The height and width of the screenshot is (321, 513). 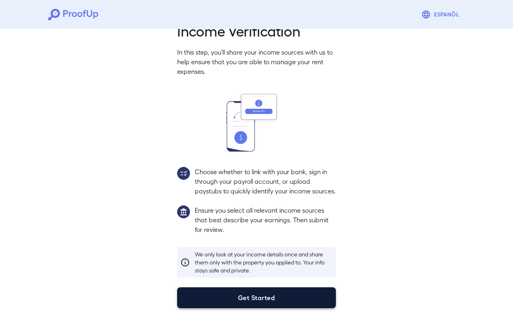 What do you see at coordinates (257, 62) in the screenshot?
I see `p: In this step, you'll share your income sources with us to help ensure that you are able to manage...` at bounding box center [257, 62].